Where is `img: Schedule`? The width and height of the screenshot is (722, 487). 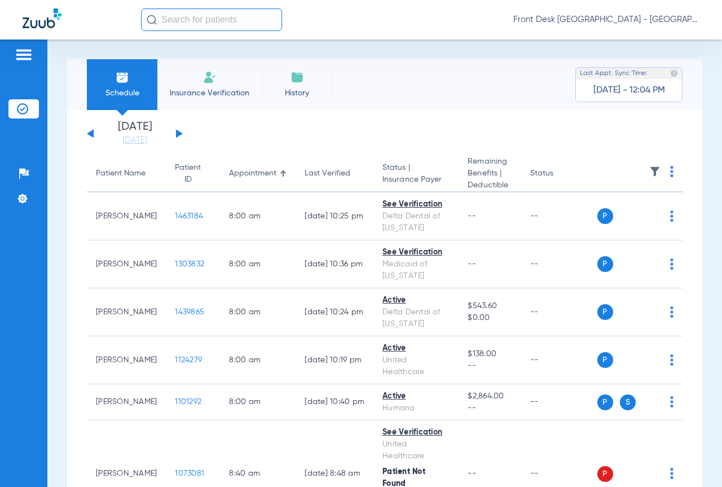 img: Schedule is located at coordinates (122, 77).